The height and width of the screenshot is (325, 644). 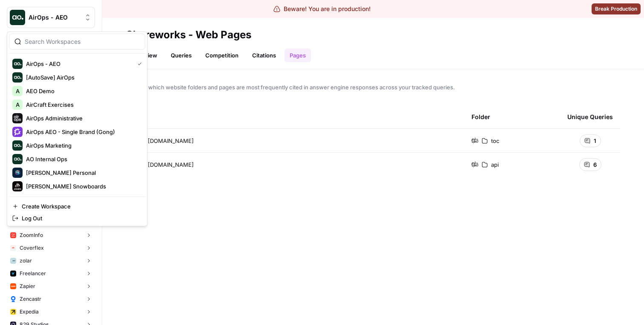 What do you see at coordinates (17, 186) in the screenshot?
I see `img: Jones Snowboards Logo` at bounding box center [17, 186].